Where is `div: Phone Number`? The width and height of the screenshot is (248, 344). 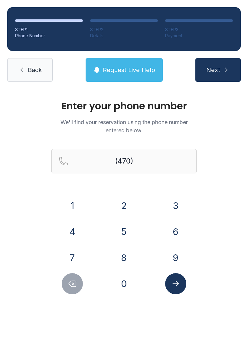 div: Phone Number is located at coordinates (49, 36).